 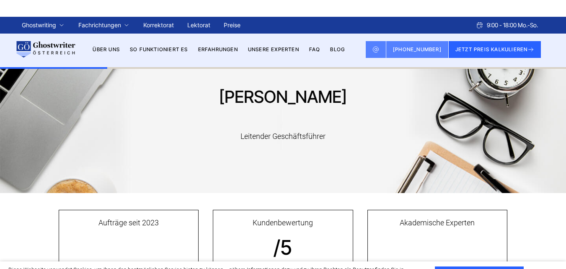 What do you see at coordinates (512, 25) in the screenshot?
I see `span: 9:00 - 18:00 Mo.-So.` at bounding box center [512, 25].